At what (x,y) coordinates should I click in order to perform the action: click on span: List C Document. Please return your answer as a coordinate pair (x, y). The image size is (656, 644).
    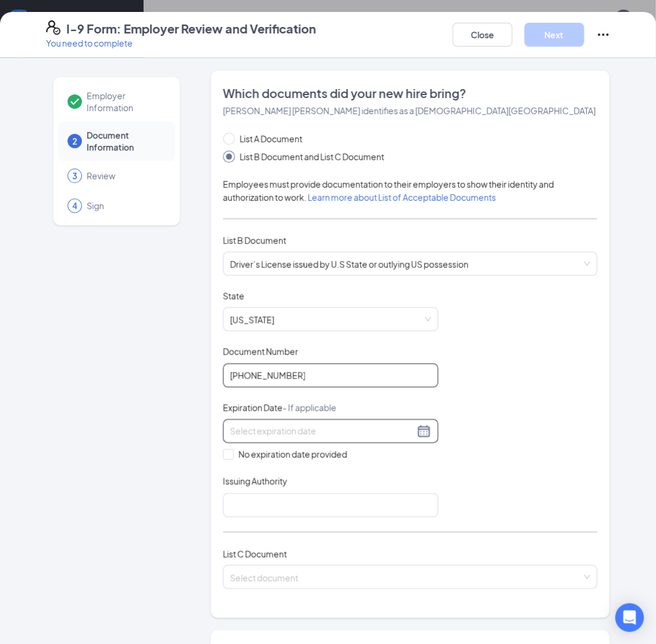
    Looking at the image, I should click on (255, 554).